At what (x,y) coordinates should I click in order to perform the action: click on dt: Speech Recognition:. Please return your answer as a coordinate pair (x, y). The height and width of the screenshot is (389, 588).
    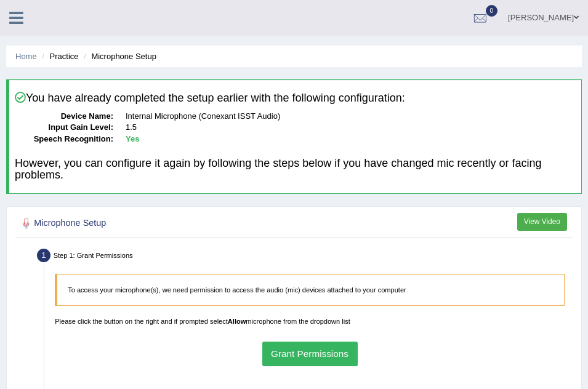
    Looking at the image, I should click on (64, 139).